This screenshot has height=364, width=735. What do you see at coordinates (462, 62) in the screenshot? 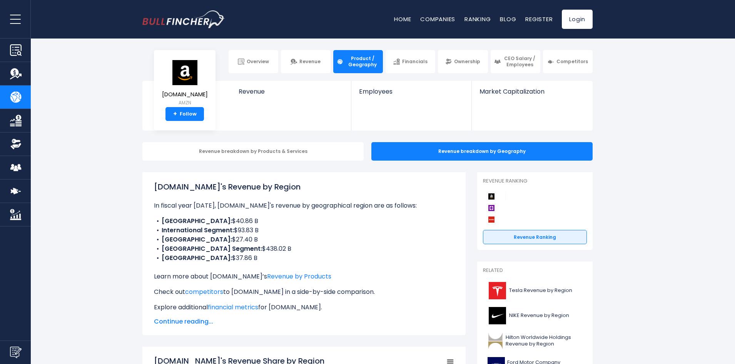
I see `a: Ownership` at bounding box center [462, 62].